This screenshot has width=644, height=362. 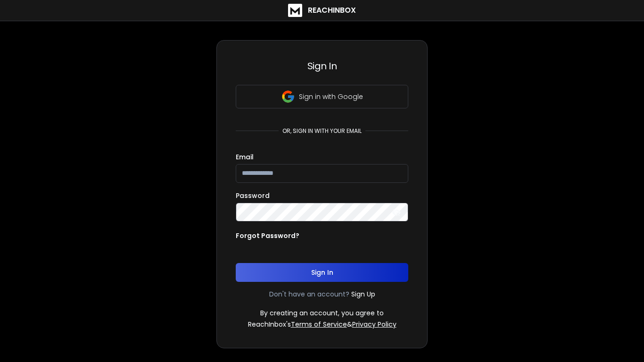 What do you see at coordinates (322, 324) in the screenshot?
I see `p: ReachInbox's &` at bounding box center [322, 324].